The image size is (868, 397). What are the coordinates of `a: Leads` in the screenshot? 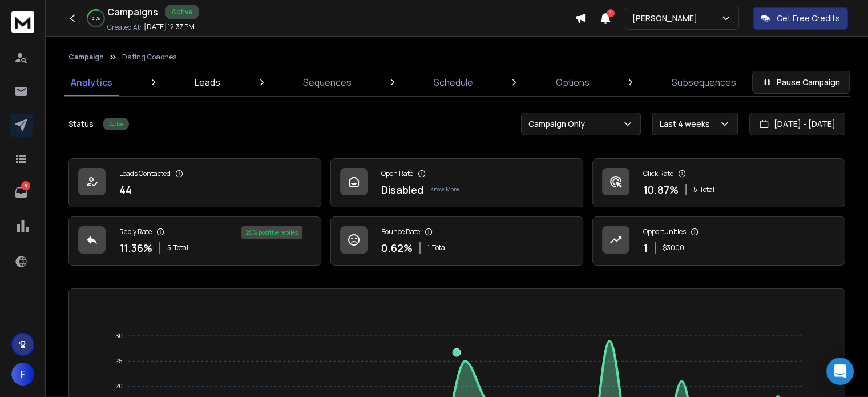 It's located at (207, 82).